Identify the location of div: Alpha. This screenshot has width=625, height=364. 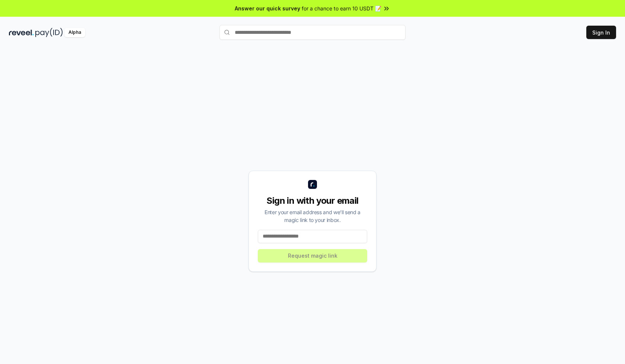
(75, 32).